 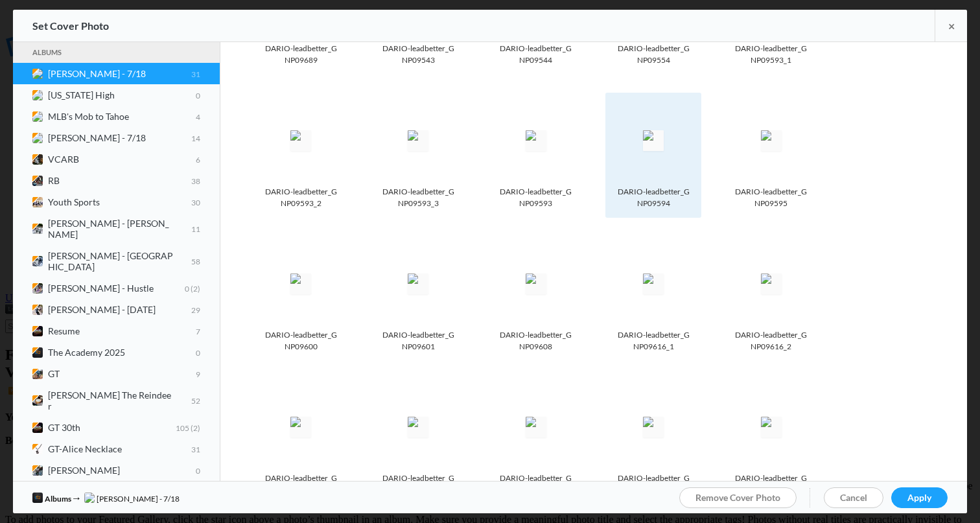 I want to click on div: DARIO-leadbetter_GNP09619, so click(x=536, y=484).